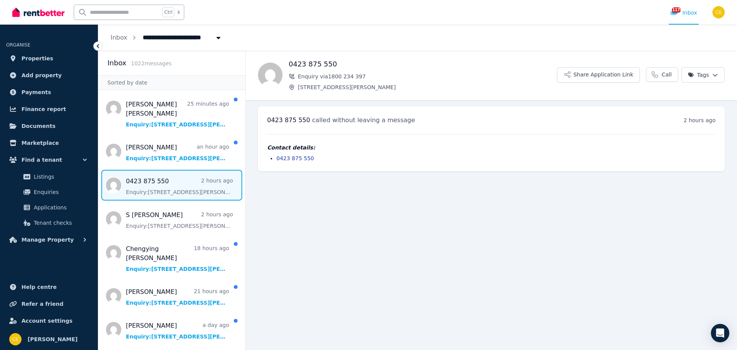 This screenshot has width=737, height=350. What do you see at coordinates (676, 10) in the screenshot?
I see `span: 11170` at bounding box center [676, 10].